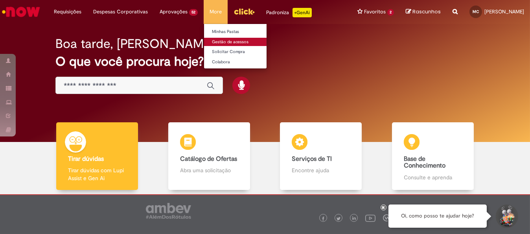 This screenshot has height=234, width=530. I want to click on span: More, so click(215, 12).